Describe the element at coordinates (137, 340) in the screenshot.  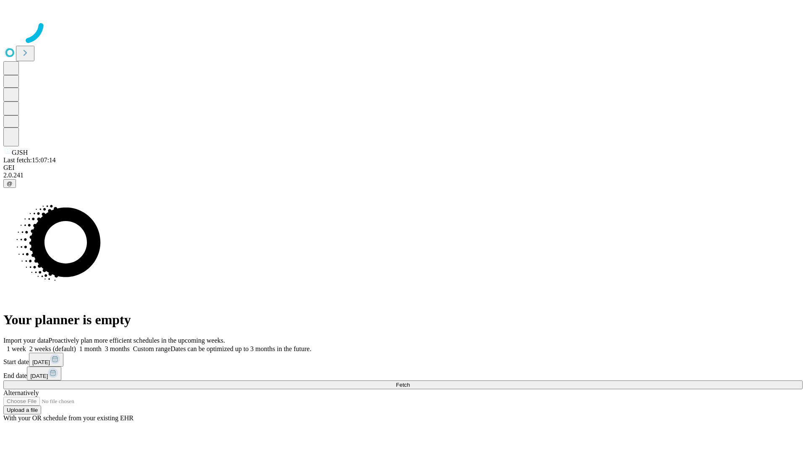
I see `span: Proactively plan more efficient schedules in the upcoming weeks.` at that location.